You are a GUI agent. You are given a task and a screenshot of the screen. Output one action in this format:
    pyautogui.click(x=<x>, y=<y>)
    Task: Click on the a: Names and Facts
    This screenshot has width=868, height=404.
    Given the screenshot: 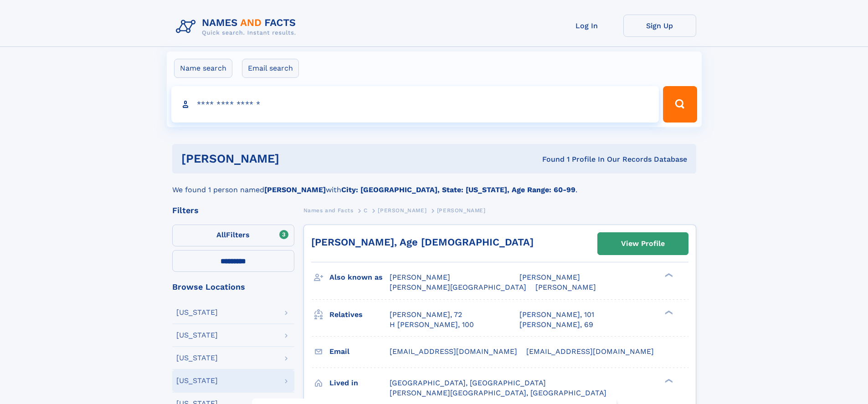 What is the action you would take?
    pyautogui.click(x=328, y=210)
    